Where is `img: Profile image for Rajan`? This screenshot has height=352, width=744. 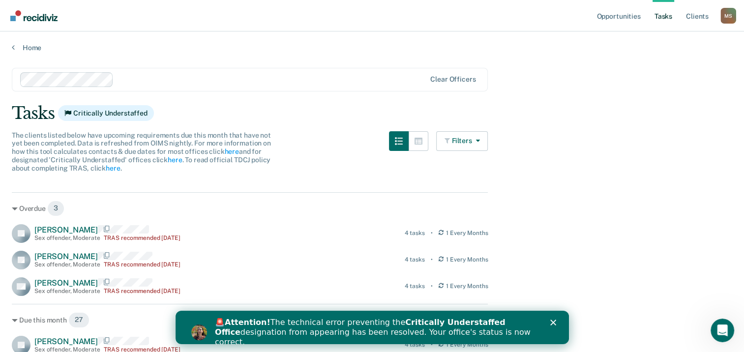
img: Profile image for Rajan is located at coordinates (24, 22).